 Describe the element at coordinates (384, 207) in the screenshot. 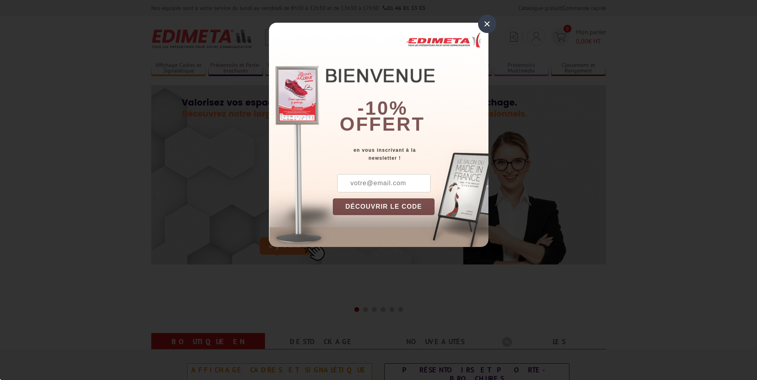

I see `button: DÉCOUVRIR LE CODE` at that location.